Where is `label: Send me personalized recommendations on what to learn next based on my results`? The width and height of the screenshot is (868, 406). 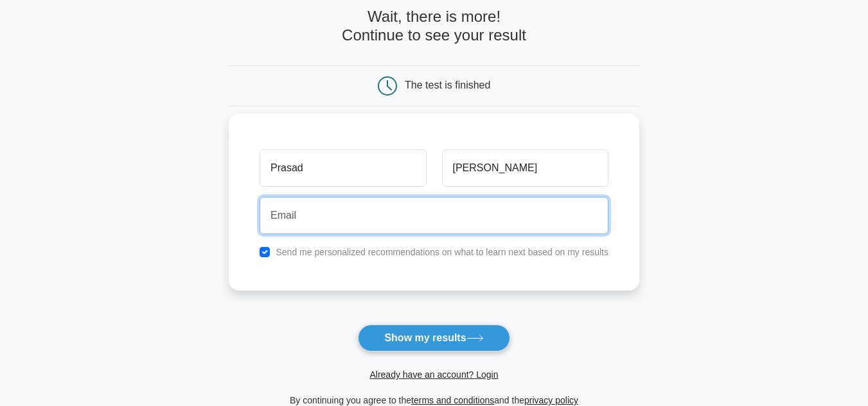 label: Send me personalized recommendations on what to learn next based on my results is located at coordinates (442, 252).